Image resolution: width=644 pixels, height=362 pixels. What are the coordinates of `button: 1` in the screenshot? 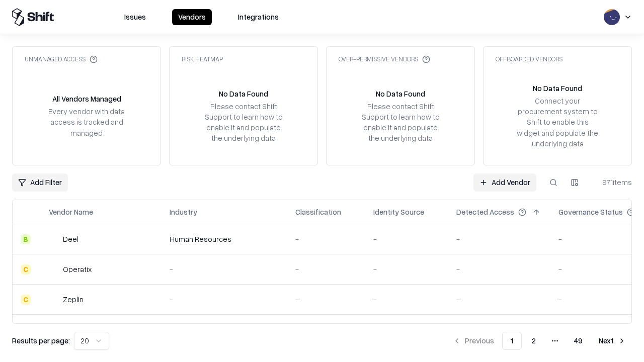 It's located at (512, 341).